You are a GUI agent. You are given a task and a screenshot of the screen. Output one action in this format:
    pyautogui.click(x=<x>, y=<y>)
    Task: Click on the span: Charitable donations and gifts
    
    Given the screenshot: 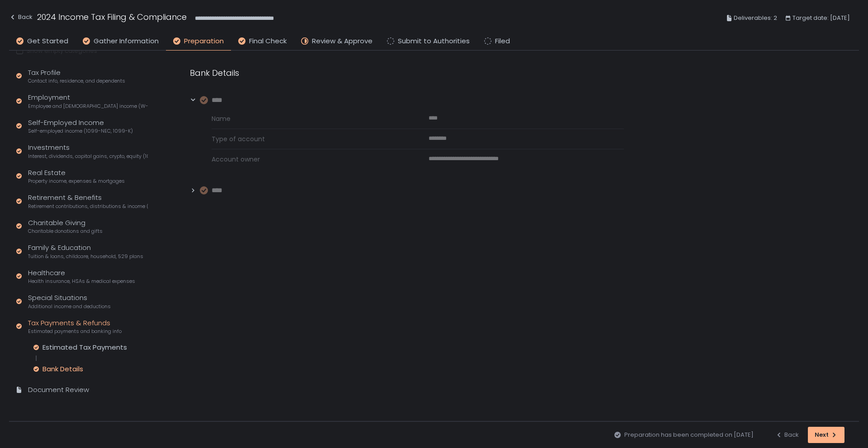 What is the action you would take?
    pyautogui.click(x=65, y=231)
    